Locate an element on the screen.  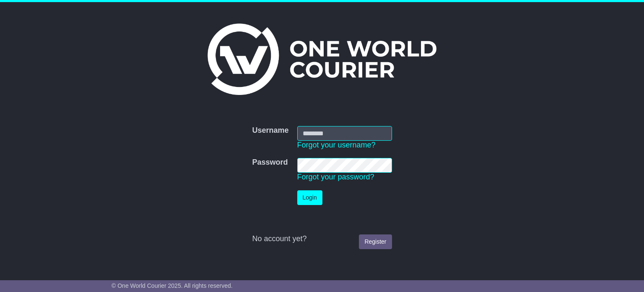
a: Register is located at coordinates (375, 242).